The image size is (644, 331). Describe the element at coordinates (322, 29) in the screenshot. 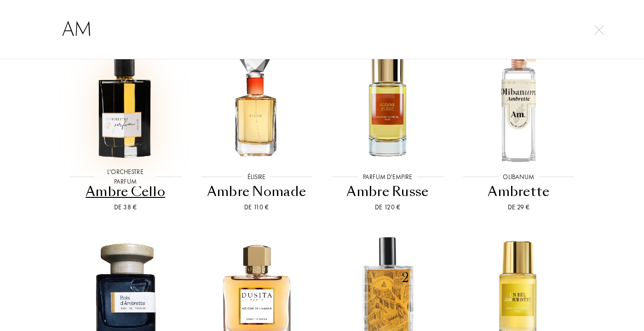

I see `input: Buscar` at that location.